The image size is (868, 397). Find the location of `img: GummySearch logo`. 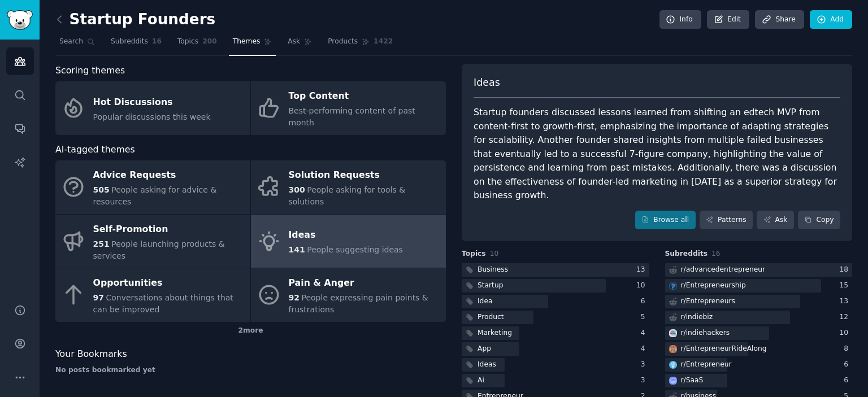

img: GummySearch logo is located at coordinates (20, 20).